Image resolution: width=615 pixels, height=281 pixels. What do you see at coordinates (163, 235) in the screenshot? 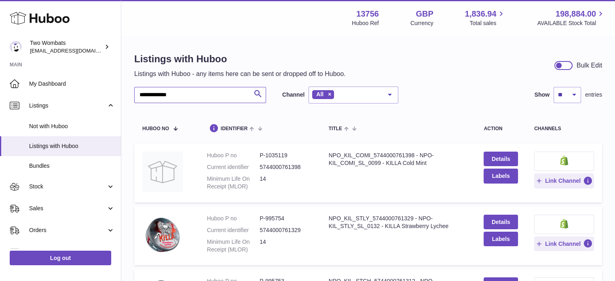
I see `img: NPO_KIL_STLY_5744000761329 - NPO-KIL_STLY_SL_0132 - KILLA Strawberry Lychee` at bounding box center [163, 235].